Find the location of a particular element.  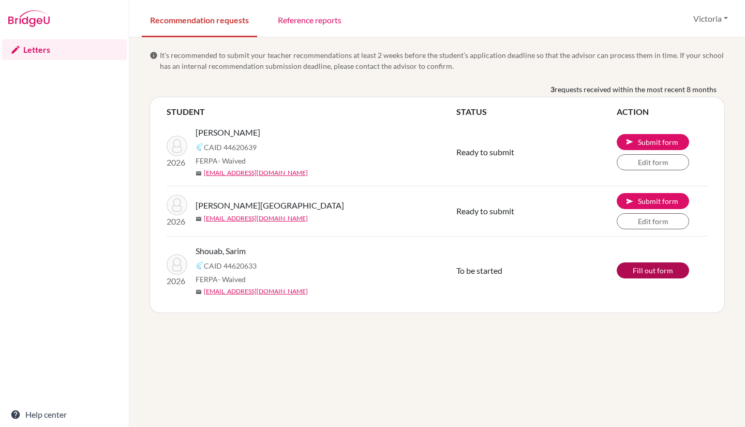

a: Reference reports is located at coordinates (309, 19).